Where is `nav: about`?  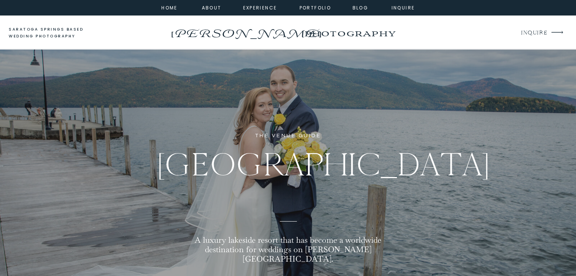 nav: about is located at coordinates (210, 7).